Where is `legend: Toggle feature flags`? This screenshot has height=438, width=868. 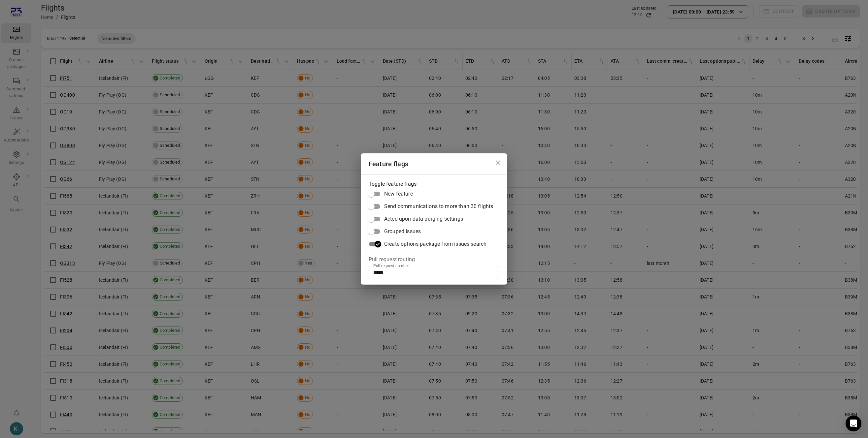
legend: Toggle feature flags is located at coordinates (392, 184).